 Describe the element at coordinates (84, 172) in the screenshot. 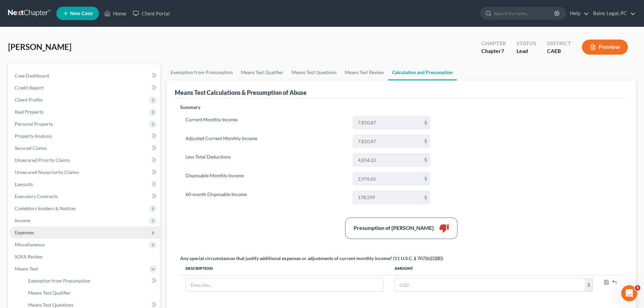

I see `a: Unsecured Nonpriority Claims` at that location.